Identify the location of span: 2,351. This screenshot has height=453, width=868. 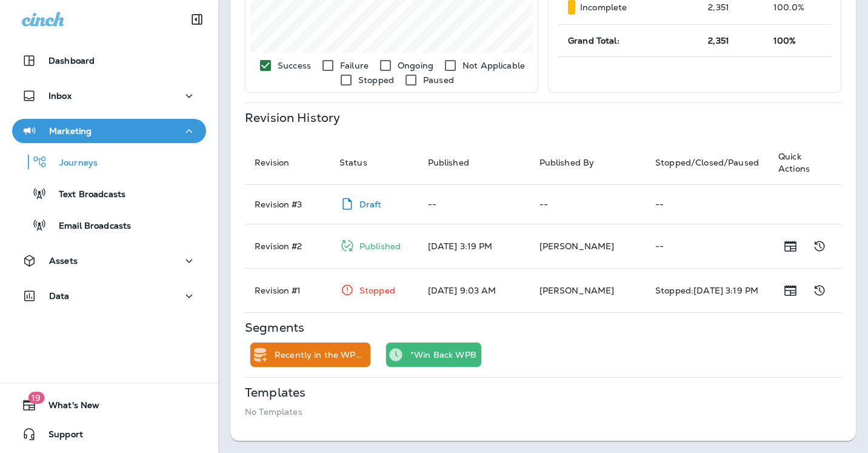
(719, 41).